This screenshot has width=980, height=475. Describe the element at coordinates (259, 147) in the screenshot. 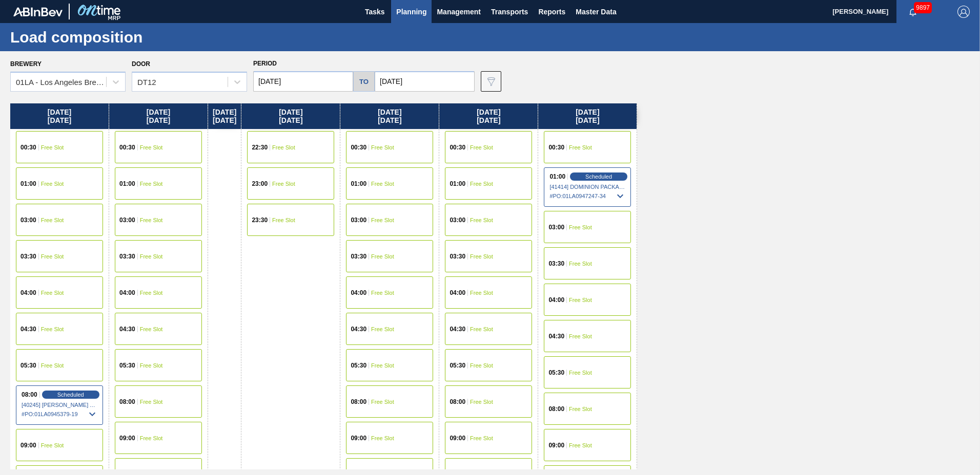

I see `span: 22:30` at that location.